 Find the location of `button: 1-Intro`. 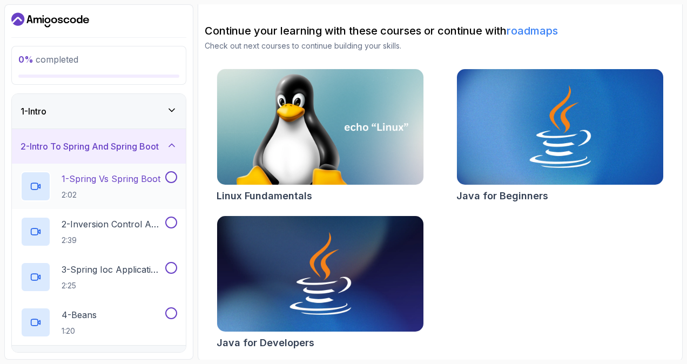

button: 1-Intro is located at coordinates (99, 111).